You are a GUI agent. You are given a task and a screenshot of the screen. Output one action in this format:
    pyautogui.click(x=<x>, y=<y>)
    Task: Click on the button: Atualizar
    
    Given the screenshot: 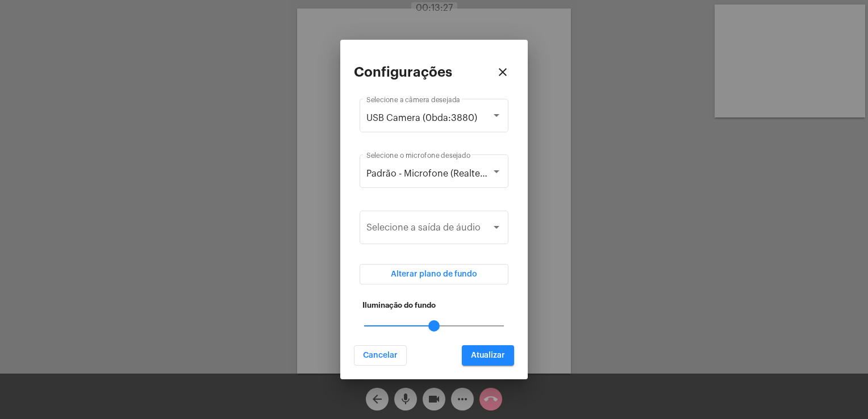 What is the action you would take?
    pyautogui.click(x=488, y=356)
    